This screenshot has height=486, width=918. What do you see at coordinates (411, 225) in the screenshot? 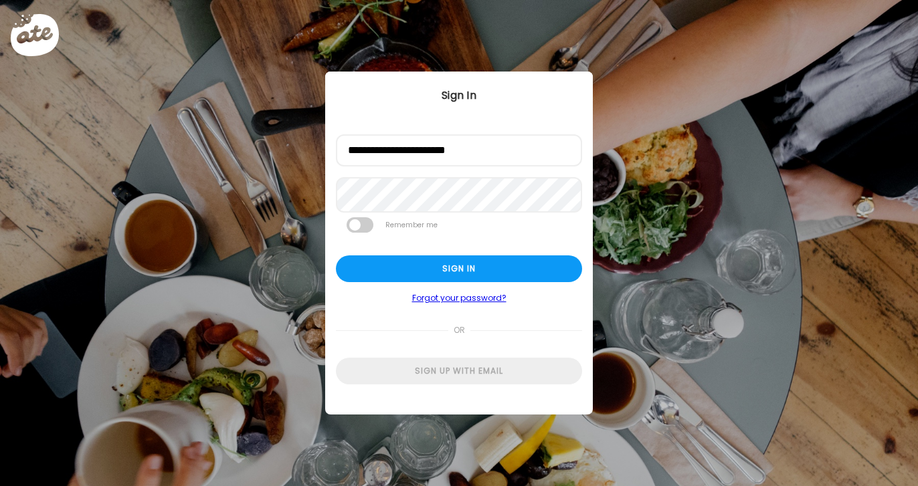
I see `label: Remember me` at bounding box center [411, 225].